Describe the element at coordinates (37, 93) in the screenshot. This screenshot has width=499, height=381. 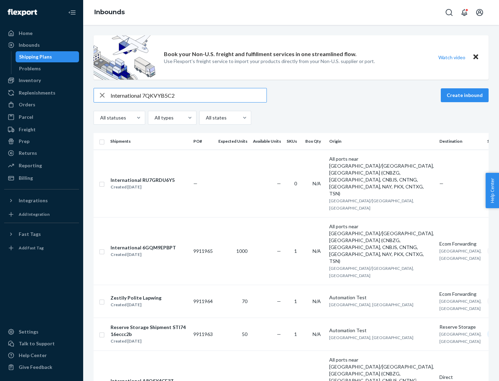
I see `div: Replenishments` at that location.